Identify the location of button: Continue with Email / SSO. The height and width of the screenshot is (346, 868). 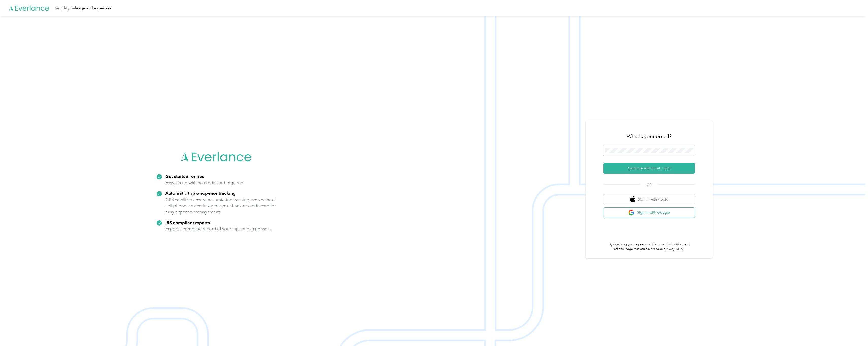
(649, 168).